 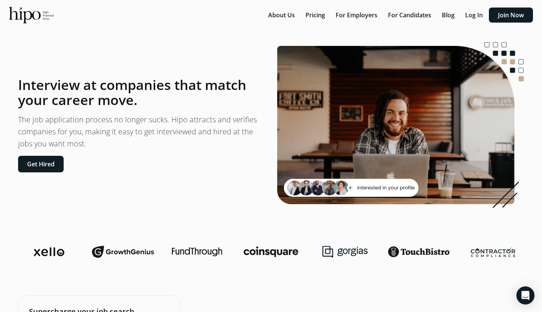 I want to click on p: The job application process no longer sucks. Hipo attracts and verifies companies for you, making..., so click(x=142, y=132).